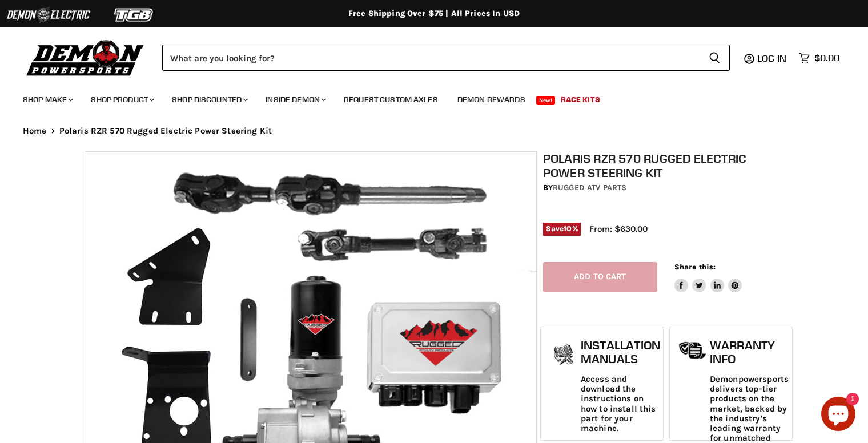  I want to click on a: Demon Rewards, so click(491, 99).